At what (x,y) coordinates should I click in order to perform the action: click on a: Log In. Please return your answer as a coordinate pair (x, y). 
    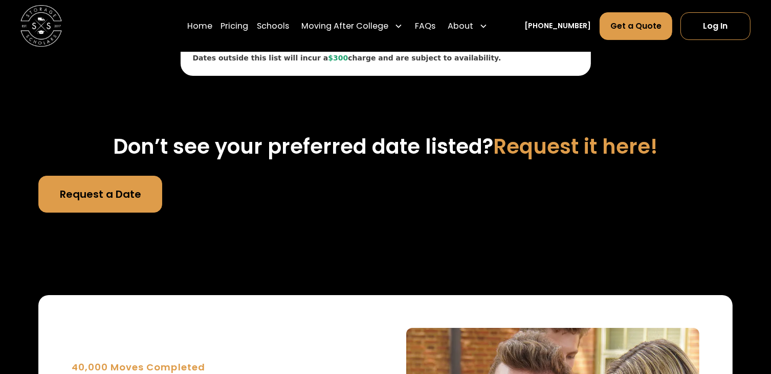
    Looking at the image, I should click on (715, 26).